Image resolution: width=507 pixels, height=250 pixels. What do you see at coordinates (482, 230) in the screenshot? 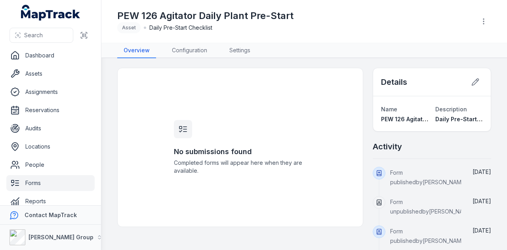
I see `time: 11/07/2025, 10:40:45 am` at bounding box center [482, 230].